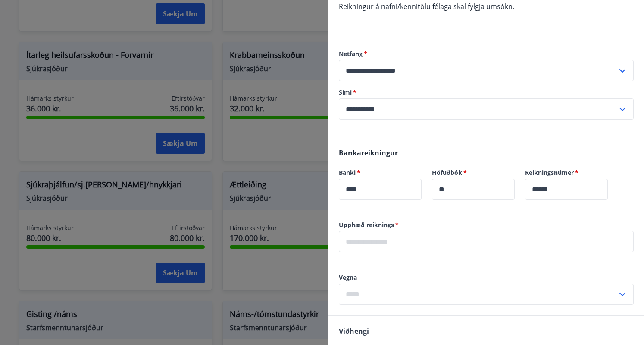 This screenshot has height=345, width=644. What do you see at coordinates (566, 173) in the screenshot?
I see `label: Reikningsnúmer` at bounding box center [566, 173].